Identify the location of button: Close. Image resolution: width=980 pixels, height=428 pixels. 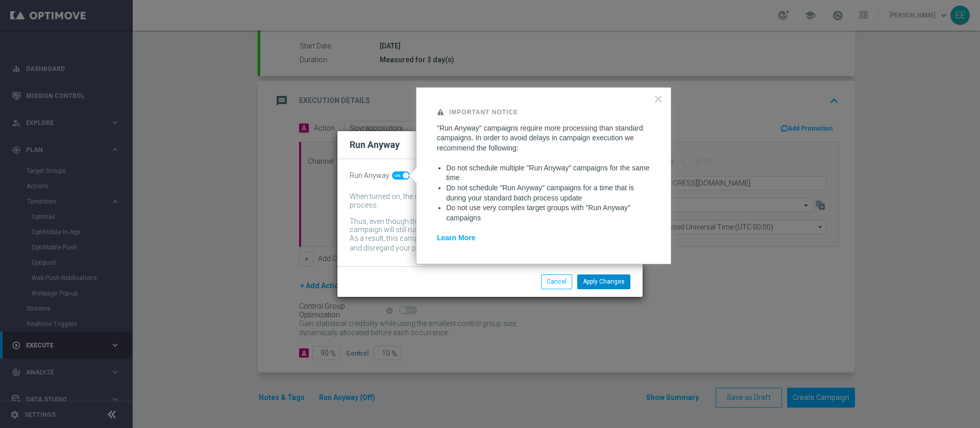
(658, 99).